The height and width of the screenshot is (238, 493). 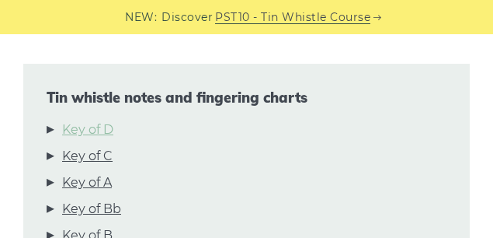 I want to click on a: Key of Bb, so click(x=92, y=209).